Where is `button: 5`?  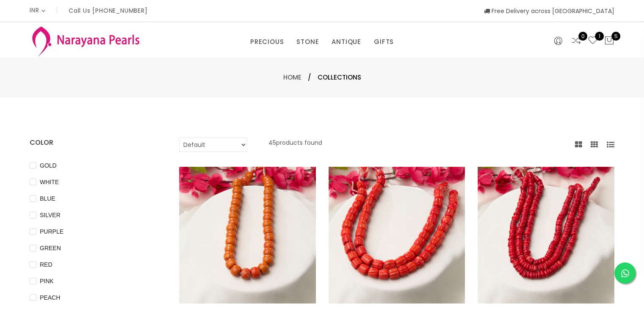 button: 5 is located at coordinates (609, 41).